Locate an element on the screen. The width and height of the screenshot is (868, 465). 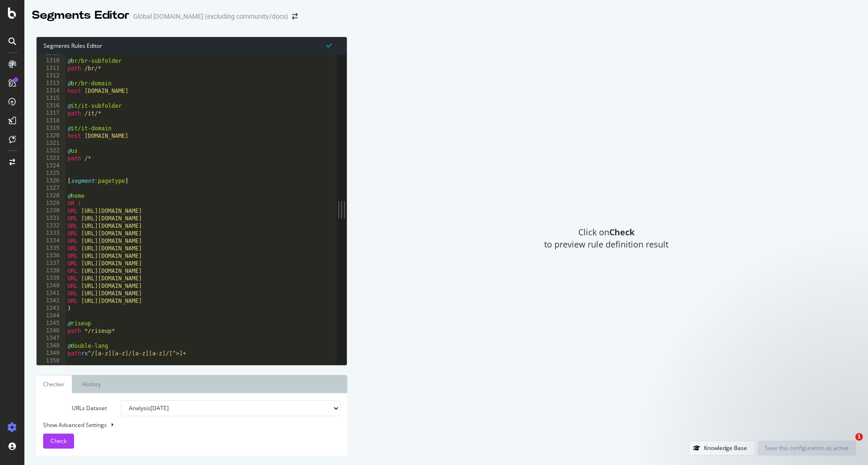
span: Click on to preview rule definition result is located at coordinates (606, 238).